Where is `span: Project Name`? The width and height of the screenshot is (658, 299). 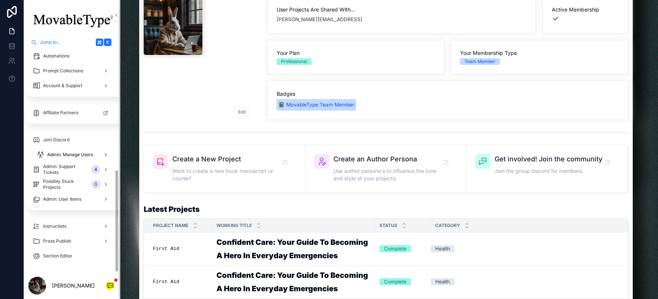 span: Project Name is located at coordinates (170, 226).